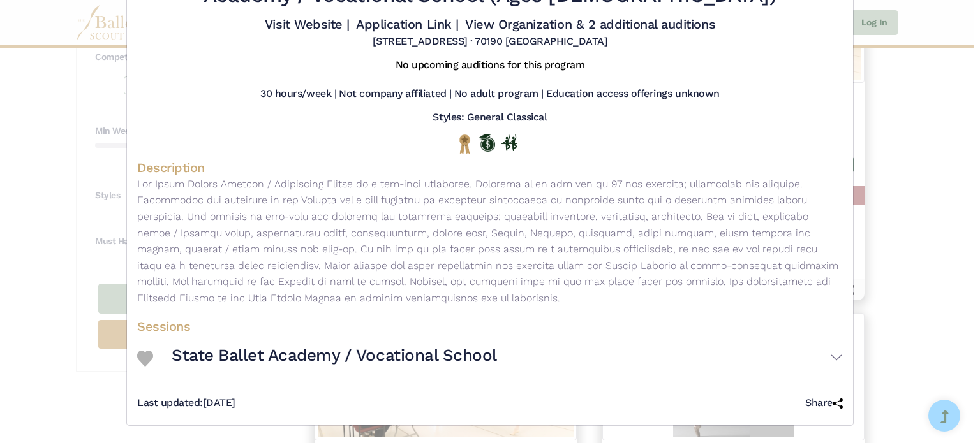  What do you see at coordinates (824, 403) in the screenshot?
I see `h5: Share` at bounding box center [824, 403].